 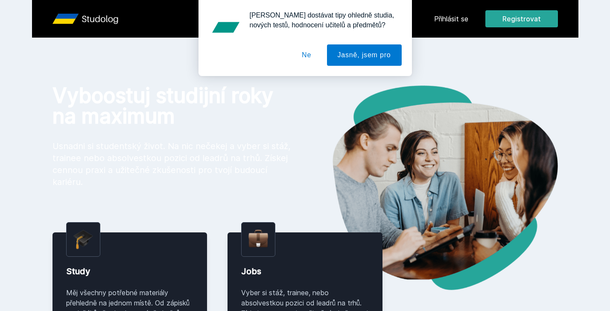 I want to click on img: briefcase.png, so click(x=258, y=238).